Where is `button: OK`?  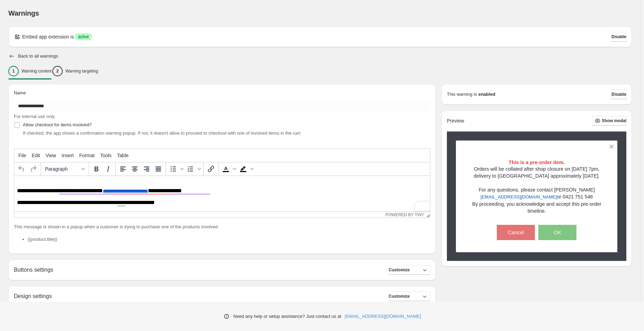
button: OK is located at coordinates (557, 233).